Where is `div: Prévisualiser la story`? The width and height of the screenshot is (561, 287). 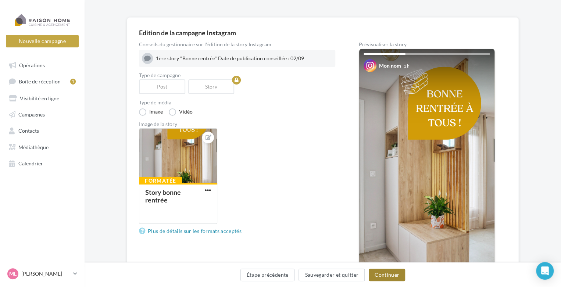 div: Prévisualiser la story is located at coordinates (427, 44).